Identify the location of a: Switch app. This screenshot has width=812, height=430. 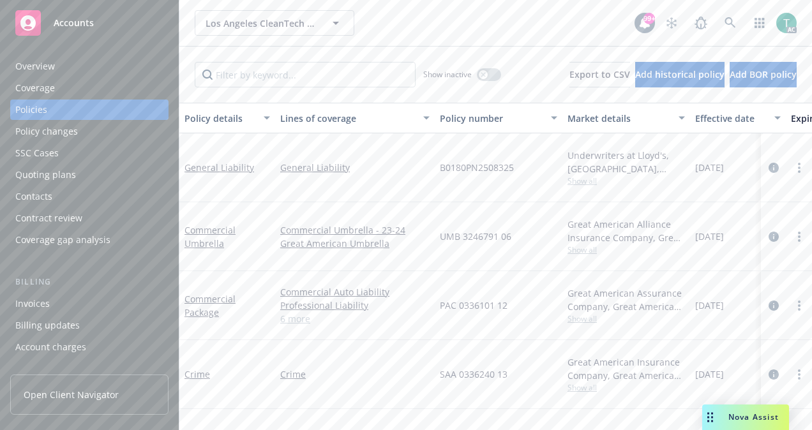
(760, 23).